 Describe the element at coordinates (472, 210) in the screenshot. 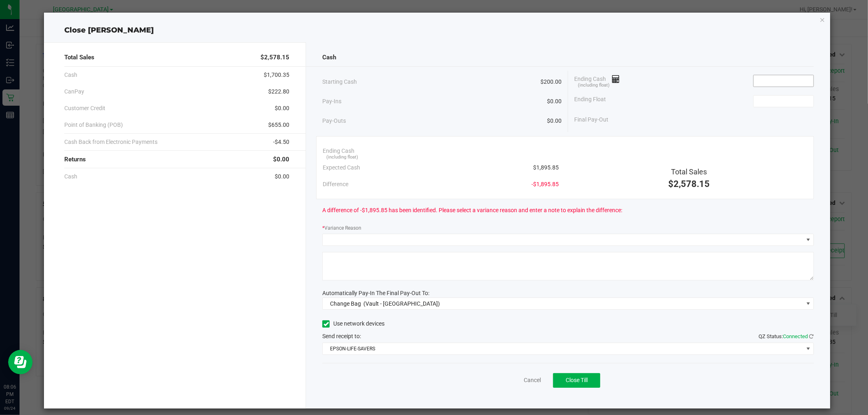

I see `span: A difference of -$1,895.85 has been identified. Please select a variance reason and enter a note ...` at that location.